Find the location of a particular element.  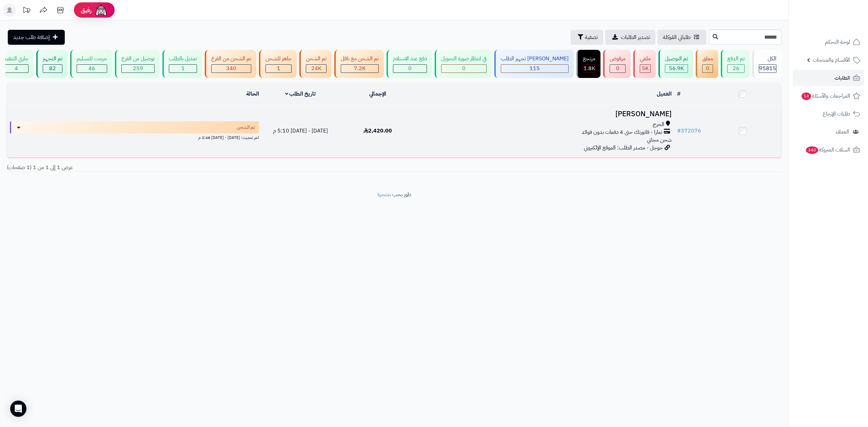

button: تصفية is located at coordinates (587, 37).